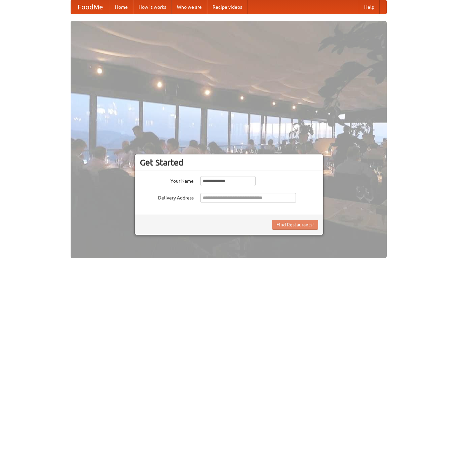  Describe the element at coordinates (90, 7) in the screenshot. I see `a: FoodMe` at that location.